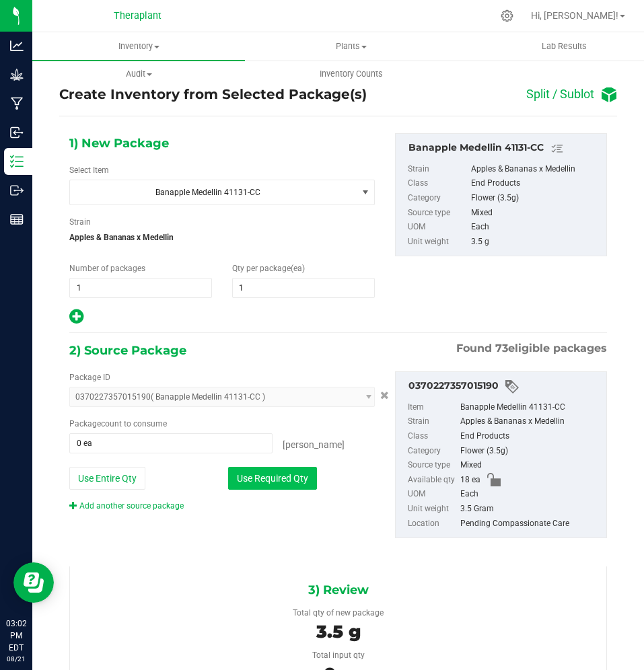 The image size is (644, 670). What do you see at coordinates (504, 387) in the screenshot?
I see `div: 0370227357015190` at bounding box center [504, 387].